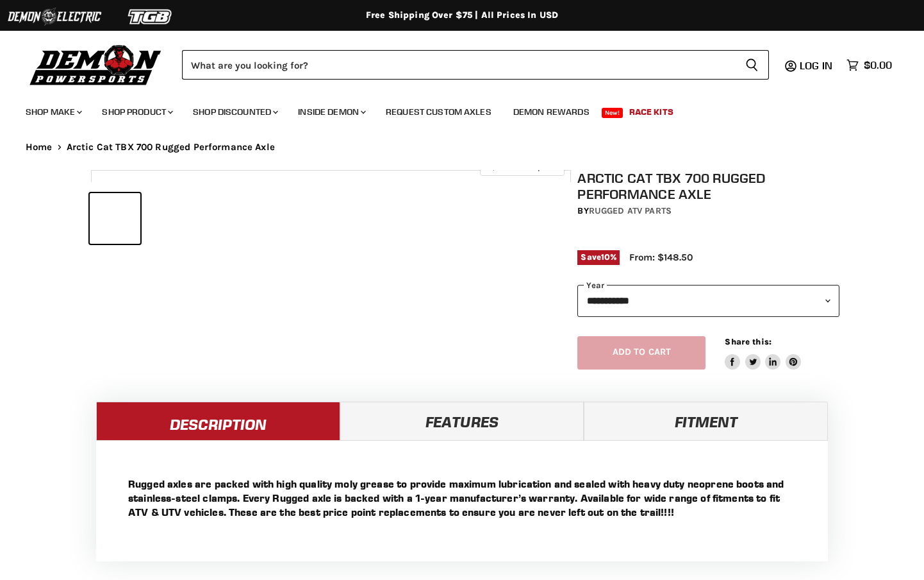 This screenshot has height=580, width=924. What do you see at coordinates (869, 65) in the screenshot?
I see `a: $0.00` at bounding box center [869, 65].